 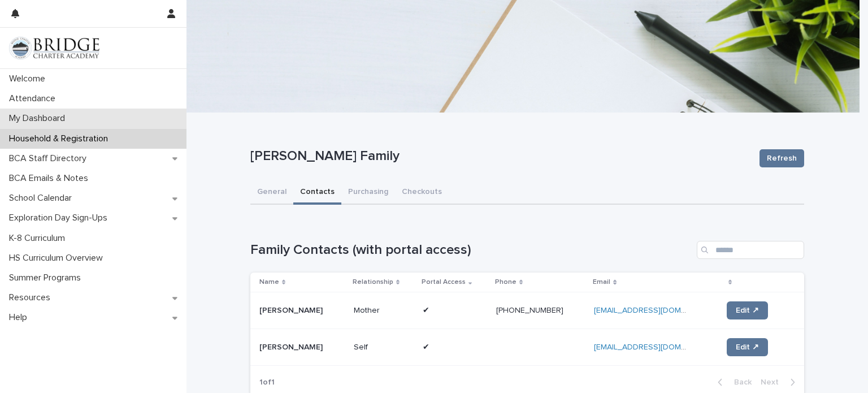 I want to click on p: BCA Staff Directory, so click(x=50, y=158).